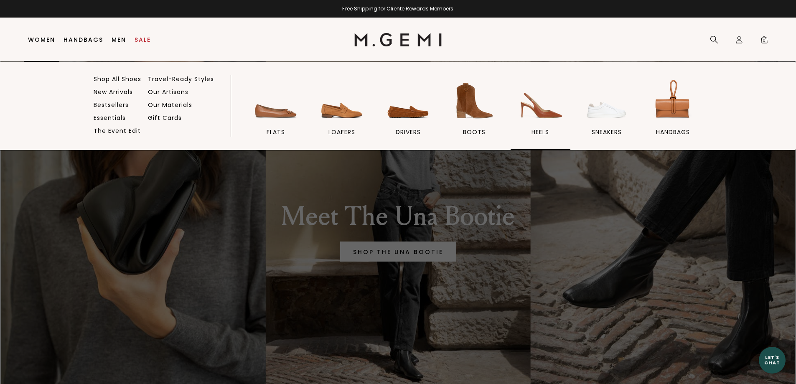 This screenshot has width=796, height=384. I want to click on a: flats, so click(276, 114).